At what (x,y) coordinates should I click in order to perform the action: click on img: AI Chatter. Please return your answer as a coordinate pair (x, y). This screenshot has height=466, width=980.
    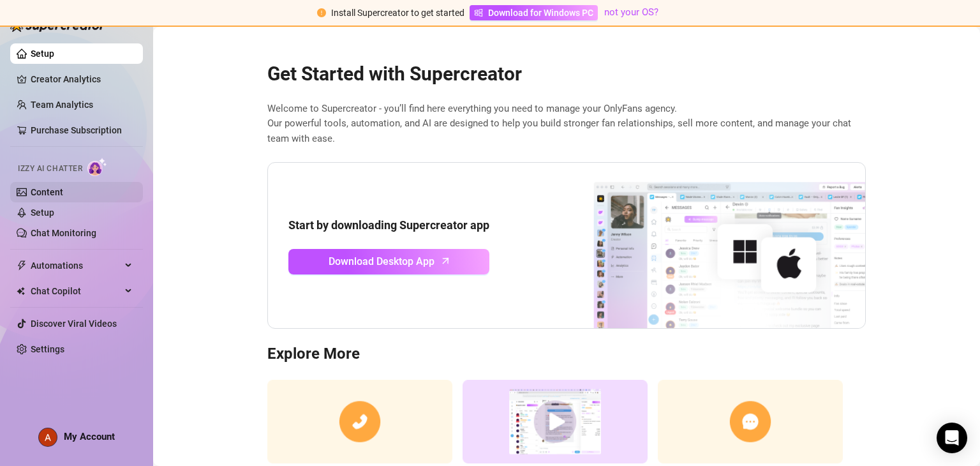
    Looking at the image, I should click on (97, 167).